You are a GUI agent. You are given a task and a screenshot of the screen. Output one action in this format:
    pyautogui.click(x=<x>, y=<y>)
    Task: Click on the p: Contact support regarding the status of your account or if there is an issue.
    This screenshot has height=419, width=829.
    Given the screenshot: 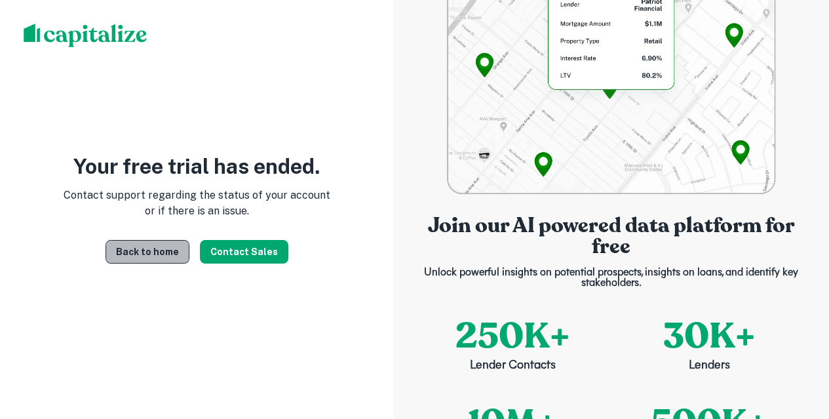 What is the action you would take?
    pyautogui.click(x=197, y=203)
    